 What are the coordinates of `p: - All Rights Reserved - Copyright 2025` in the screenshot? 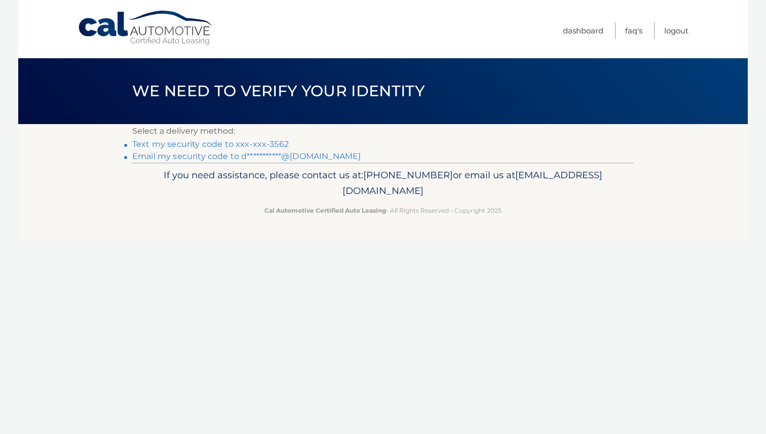 It's located at (383, 210).